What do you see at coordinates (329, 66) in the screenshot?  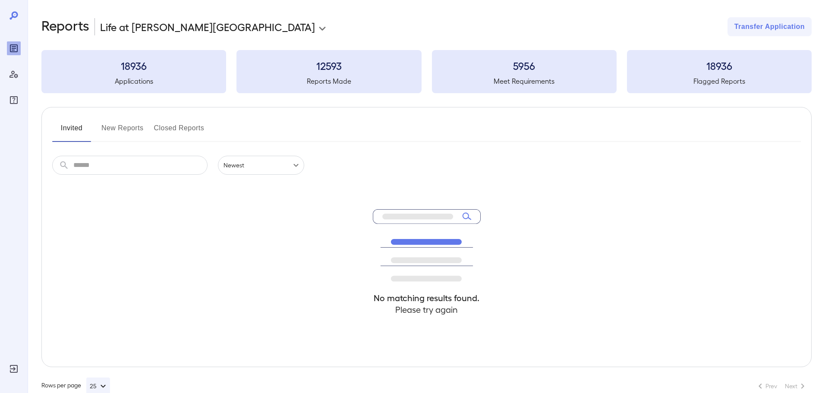 I see `h3: 12593` at bounding box center [329, 66].